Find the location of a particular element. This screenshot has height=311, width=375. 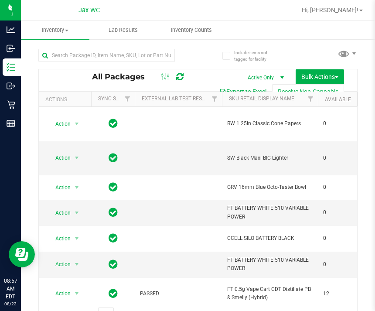

inline-svg: Analytics is located at coordinates (11, 30).